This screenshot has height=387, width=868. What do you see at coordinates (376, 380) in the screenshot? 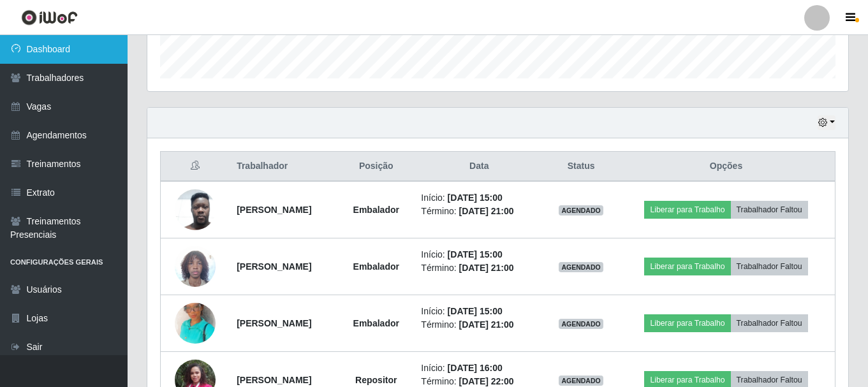
I see `strong: Repositor` at bounding box center [376, 380].